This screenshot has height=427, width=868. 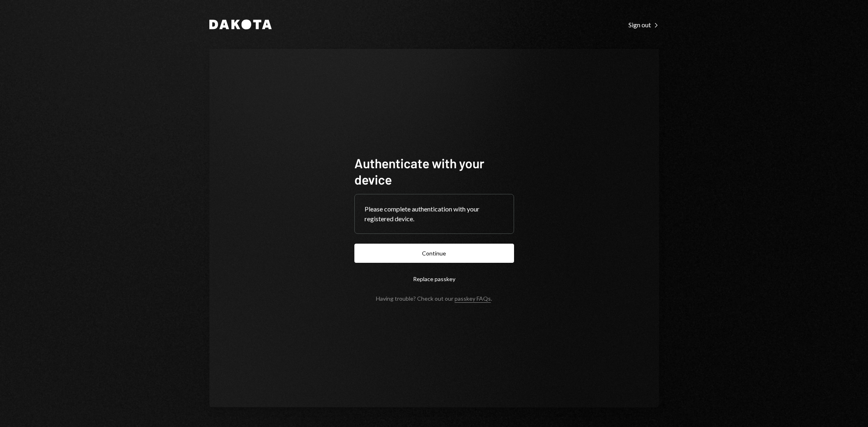 I want to click on div: Sign out, so click(x=643, y=25).